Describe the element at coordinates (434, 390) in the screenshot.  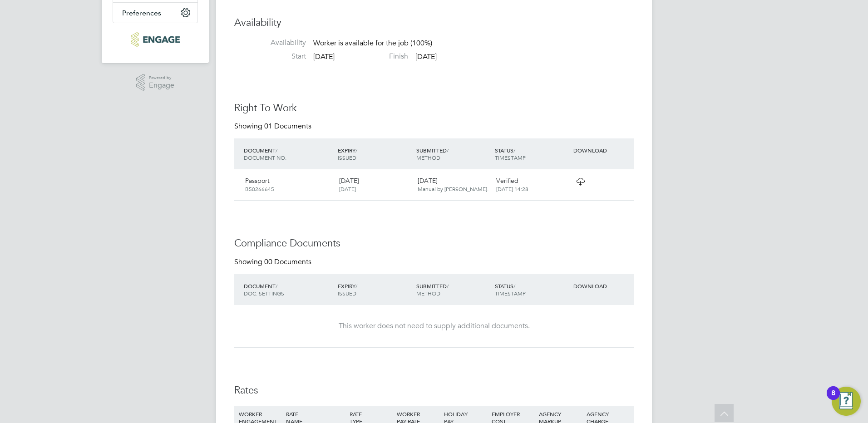
I see `h3: Rates` at that location.